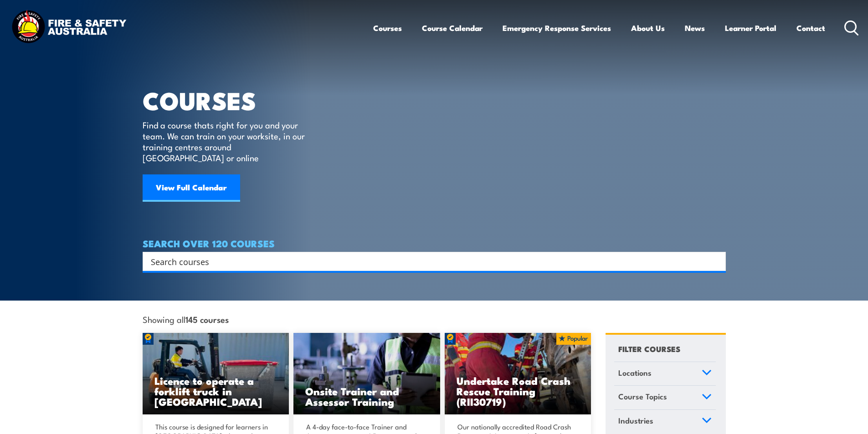  I want to click on span: Locations, so click(635, 373).